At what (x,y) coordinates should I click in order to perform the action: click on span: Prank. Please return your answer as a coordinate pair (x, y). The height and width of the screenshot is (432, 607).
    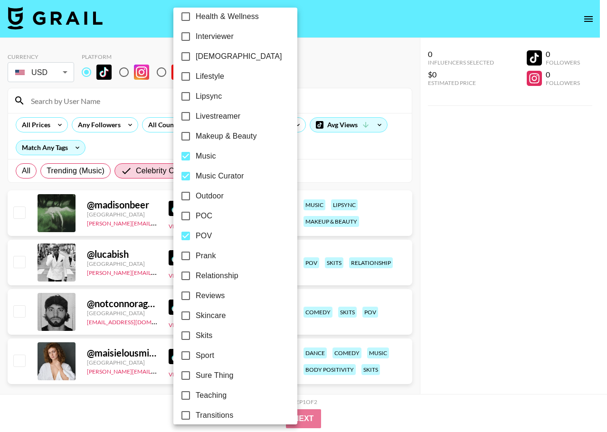
    Looking at the image, I should click on (206, 256).